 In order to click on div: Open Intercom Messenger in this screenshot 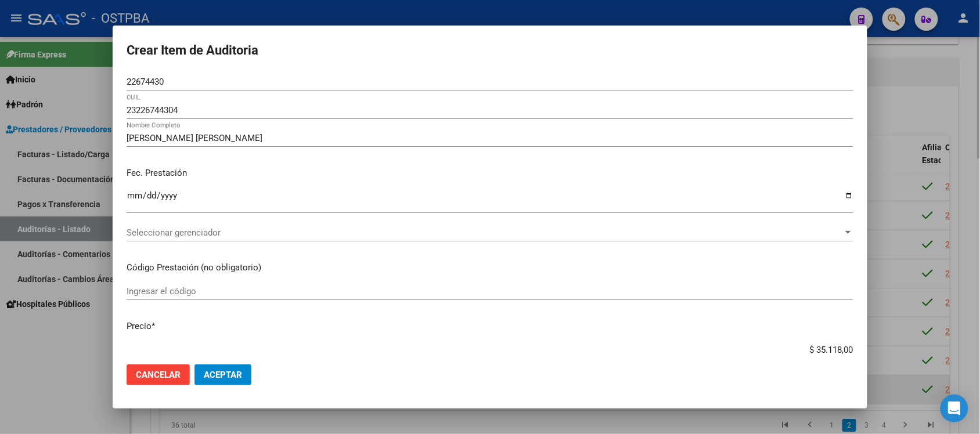, I will do `click(955, 409)`.